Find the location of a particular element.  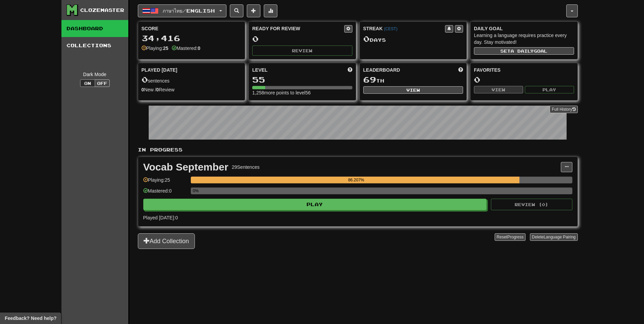

span: Score more points to level up is located at coordinates (350, 70).